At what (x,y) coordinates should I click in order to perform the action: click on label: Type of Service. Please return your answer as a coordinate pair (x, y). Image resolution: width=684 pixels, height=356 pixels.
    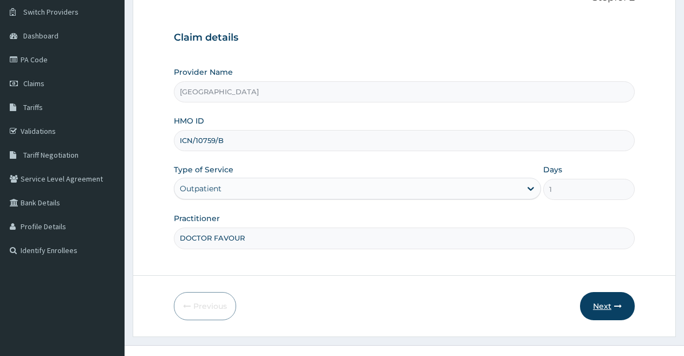
    Looking at the image, I should click on (204, 170).